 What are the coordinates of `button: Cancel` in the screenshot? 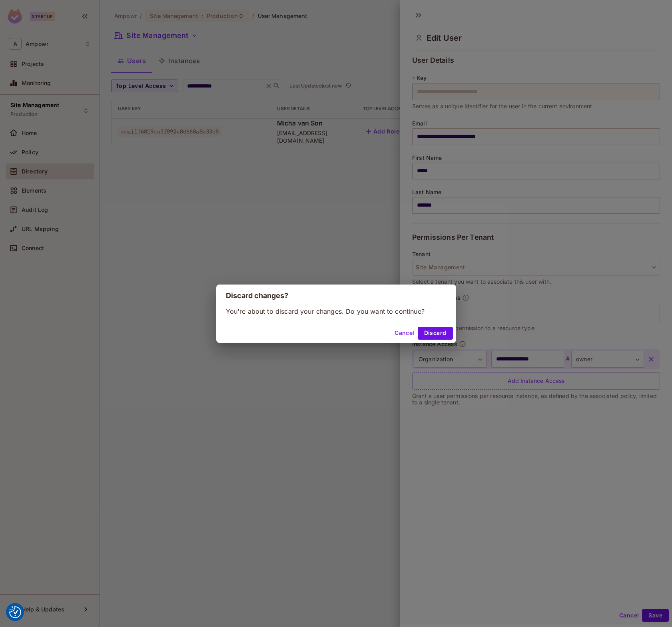 It's located at (404, 334).